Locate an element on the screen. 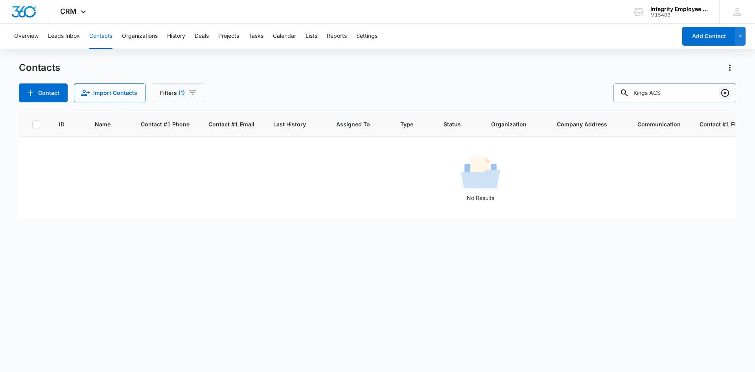 Image resolution: width=755 pixels, height=372 pixels. button: Calendar is located at coordinates (284, 36).